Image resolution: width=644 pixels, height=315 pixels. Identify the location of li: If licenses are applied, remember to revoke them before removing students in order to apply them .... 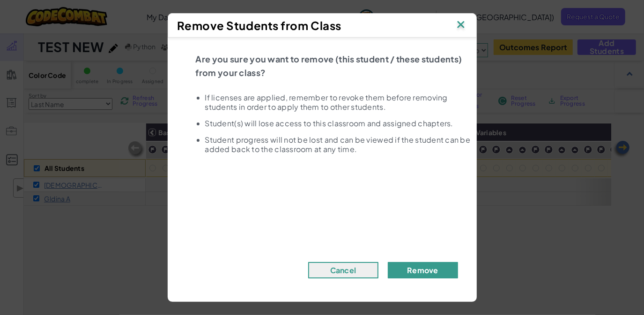
(339, 102).